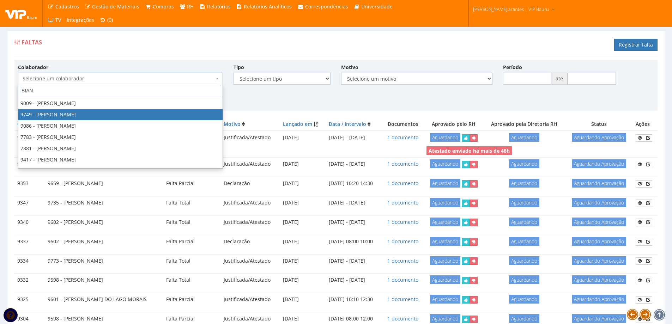 This screenshot has width=672, height=324. What do you see at coordinates (190, 6) in the screenshot?
I see `span: RH` at bounding box center [190, 6].